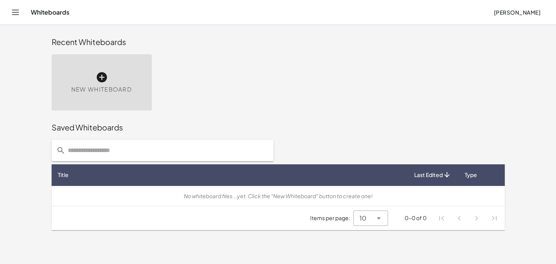  Describe the element at coordinates (468, 218) in the screenshot. I see `nav: Pagination Navigation` at that location.